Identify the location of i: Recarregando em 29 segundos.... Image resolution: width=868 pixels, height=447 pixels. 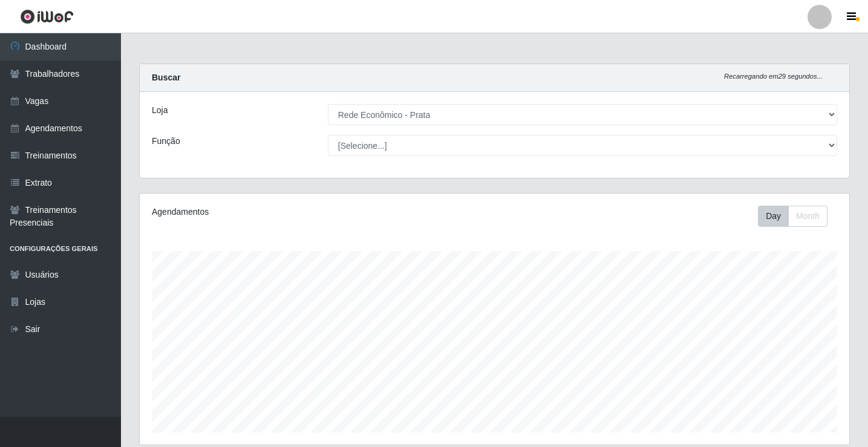
(774, 76).